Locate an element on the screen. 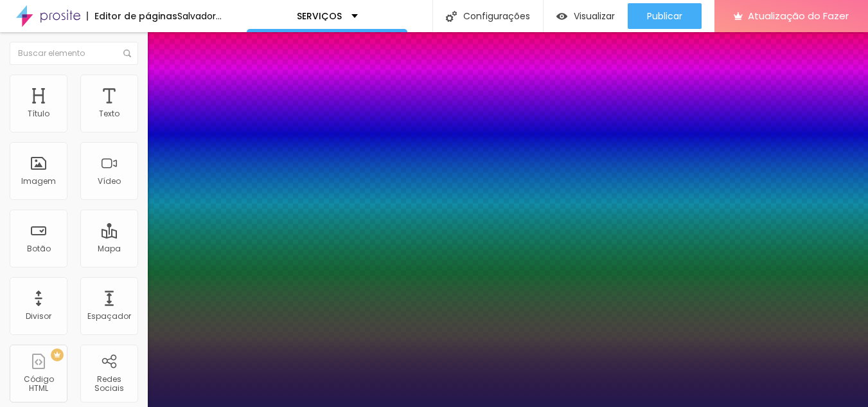  font: Código HTML is located at coordinates (38, 383).